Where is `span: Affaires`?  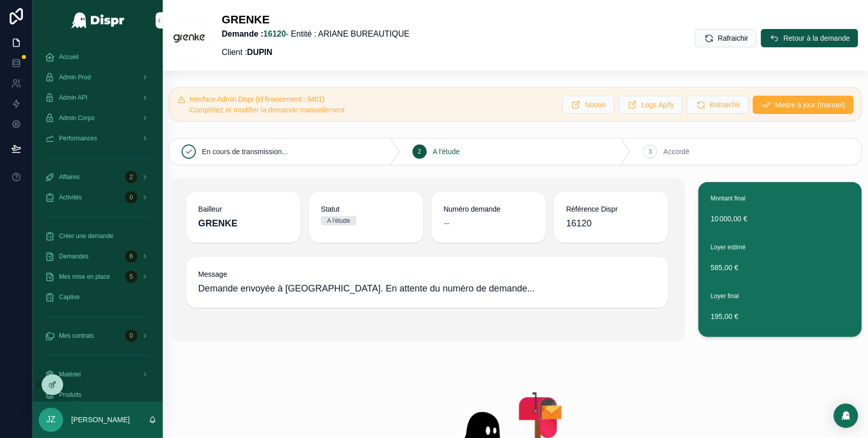
span: Affaires is located at coordinates (69, 177).